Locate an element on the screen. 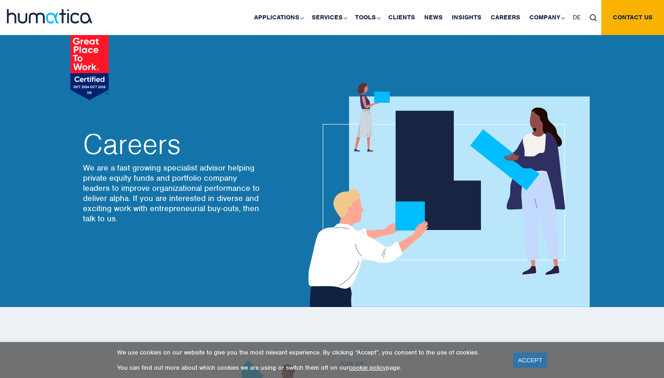  a: ACCEPT is located at coordinates (530, 360).